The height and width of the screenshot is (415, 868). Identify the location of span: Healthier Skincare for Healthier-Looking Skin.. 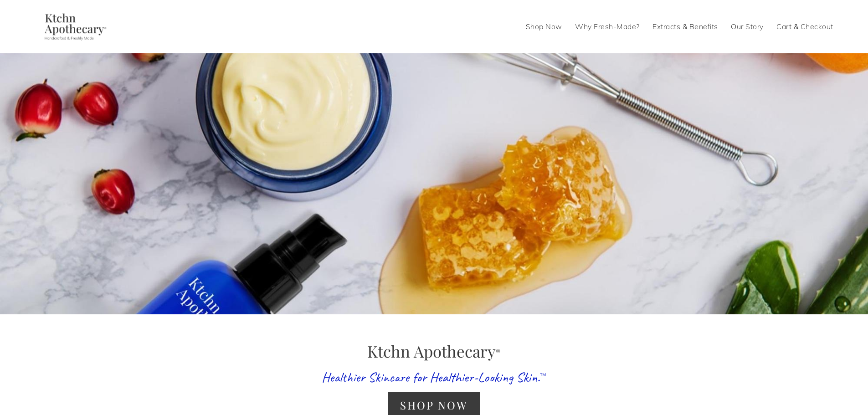
(431, 378).